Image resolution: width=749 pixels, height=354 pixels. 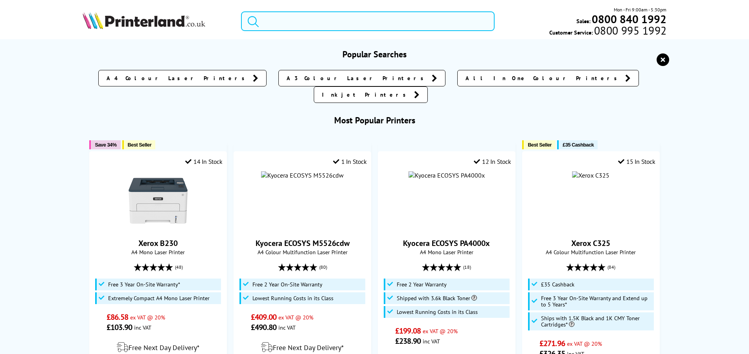 What do you see at coordinates (105, 145) in the screenshot?
I see `span: Save 34%` at bounding box center [105, 145].